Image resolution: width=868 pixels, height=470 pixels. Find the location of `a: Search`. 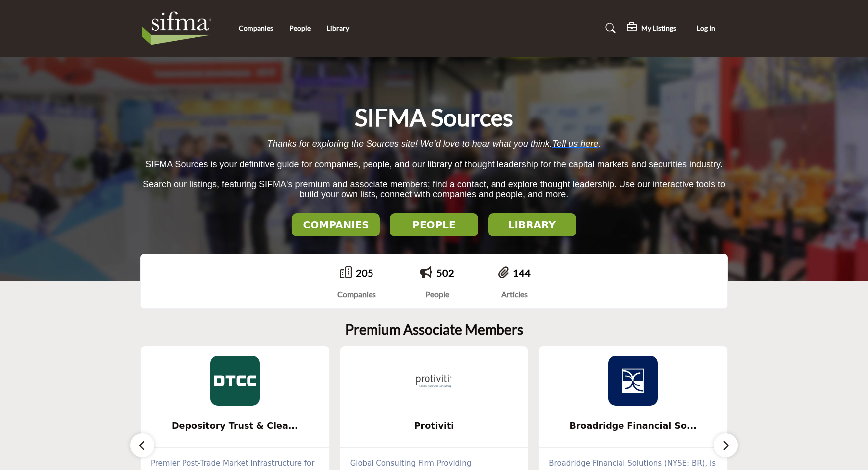

a: Search is located at coordinates (609, 28).